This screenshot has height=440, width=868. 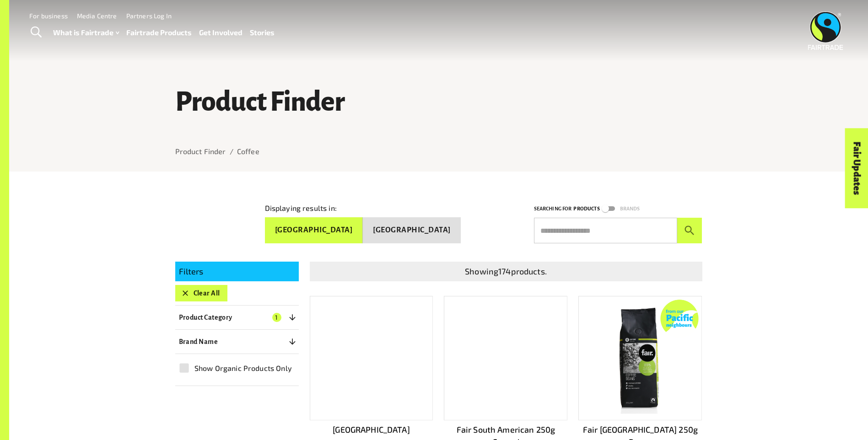 I want to click on span: Show Organic Products Only, so click(x=243, y=369).